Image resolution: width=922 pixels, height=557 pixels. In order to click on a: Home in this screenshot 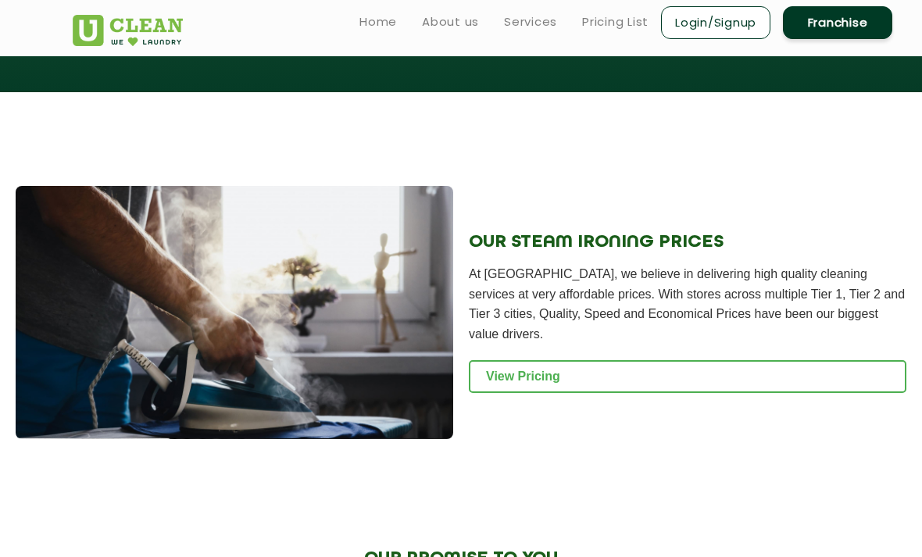, I will do `click(378, 22)`.